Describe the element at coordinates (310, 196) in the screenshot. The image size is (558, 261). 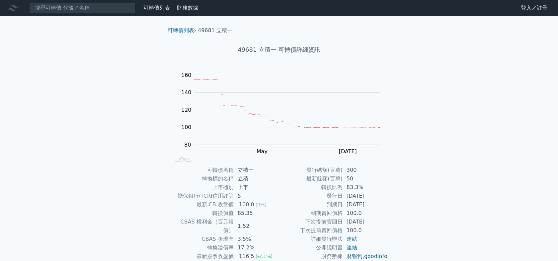
I see `td: 發行日` at that location.